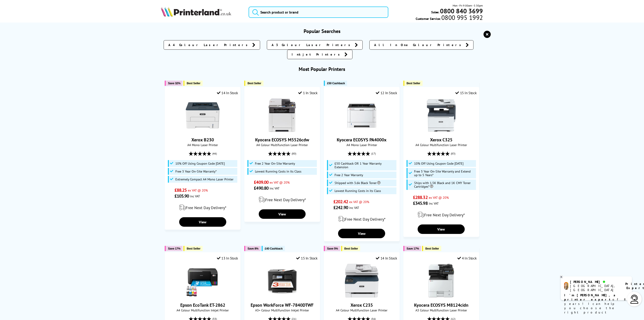 Image resolution: width=644 pixels, height=320 pixels. What do you see at coordinates (262, 188) in the screenshot?
I see `span: £490.80` at bounding box center [262, 188].